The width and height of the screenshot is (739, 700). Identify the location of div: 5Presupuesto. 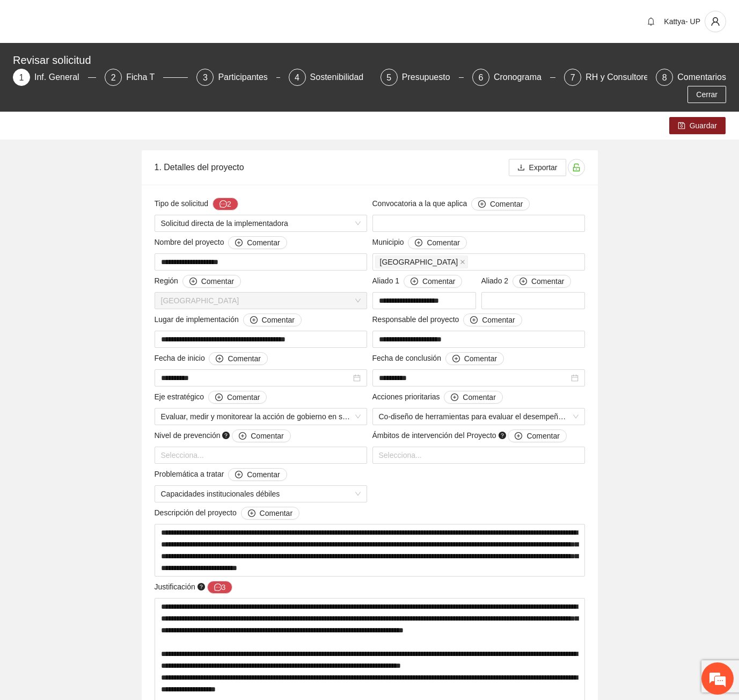
(422, 77).